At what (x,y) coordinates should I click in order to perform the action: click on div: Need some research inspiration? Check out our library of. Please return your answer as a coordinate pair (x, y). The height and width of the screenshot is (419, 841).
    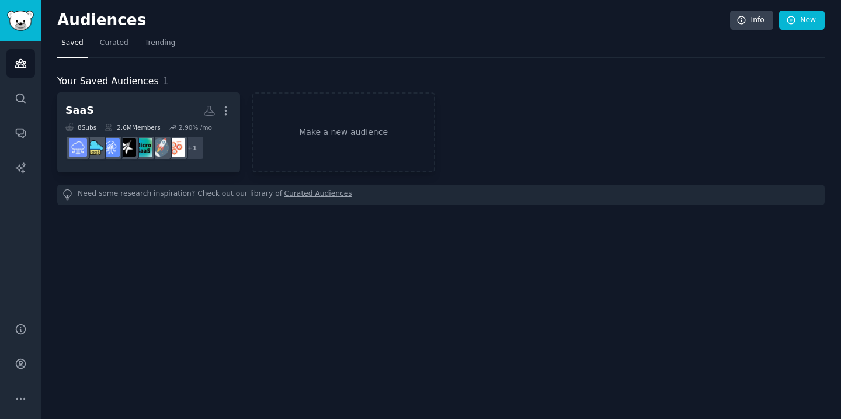
    Looking at the image, I should click on (441, 194).